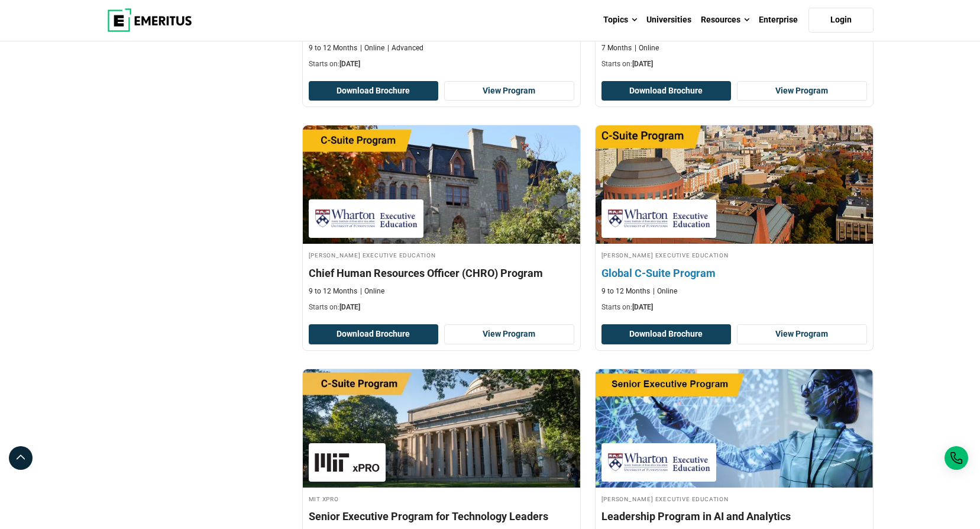 The height and width of the screenshot is (529, 980). What do you see at coordinates (347, 462) in the screenshot?
I see `img: MIT xPRO` at bounding box center [347, 462].